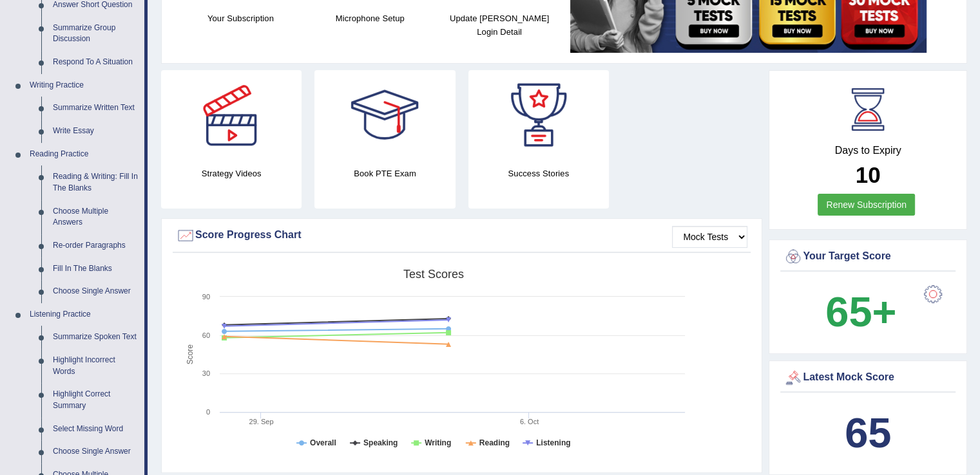 This screenshot has width=980, height=475. What do you see at coordinates (208, 412) in the screenshot?
I see `text: 0` at bounding box center [208, 412].